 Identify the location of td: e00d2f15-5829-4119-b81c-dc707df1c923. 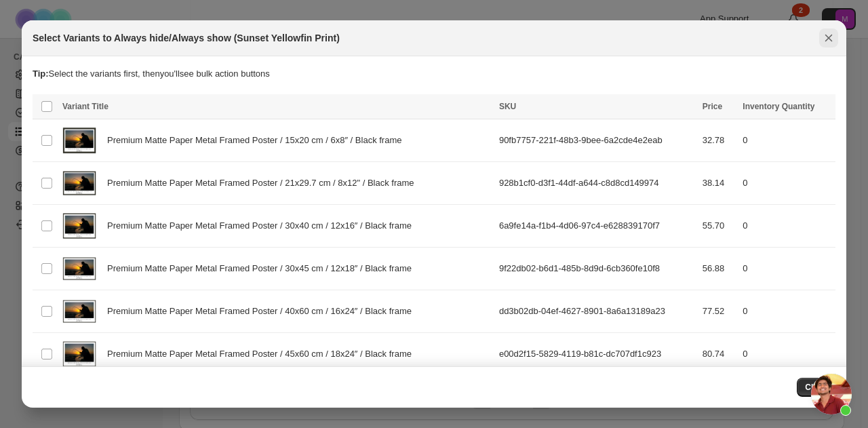
(596, 354).